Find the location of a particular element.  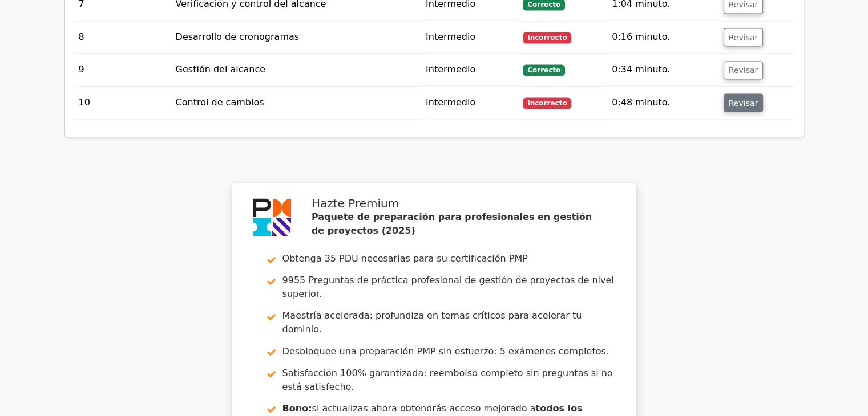

font: Desarrollo de cronogramas is located at coordinates (237, 37).